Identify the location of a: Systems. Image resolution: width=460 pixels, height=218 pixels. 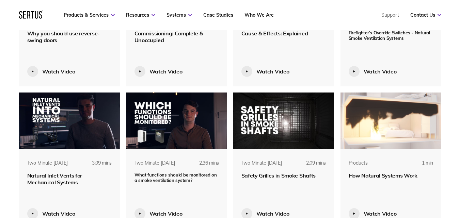
(179, 15).